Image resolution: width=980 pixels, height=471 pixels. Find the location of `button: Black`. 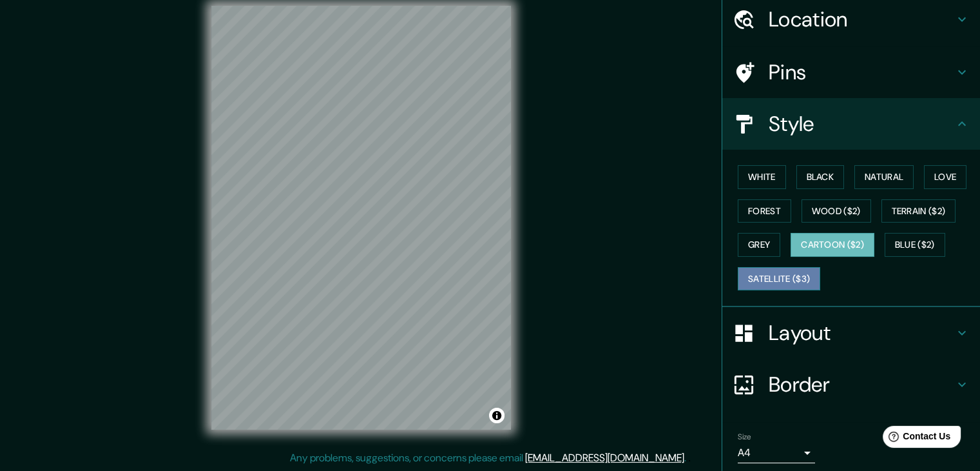

button: Black is located at coordinates (820, 177).